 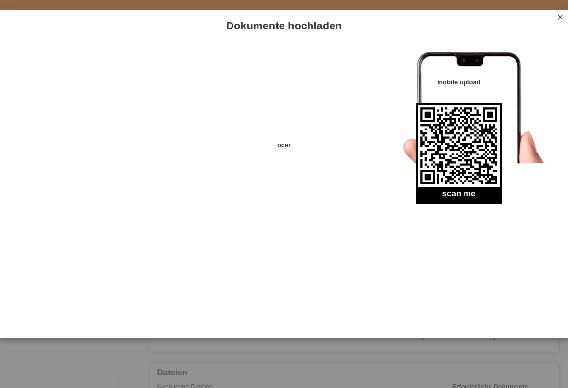 What do you see at coordinates (458, 196) in the screenshot?
I see `h2: scan me` at bounding box center [458, 196].